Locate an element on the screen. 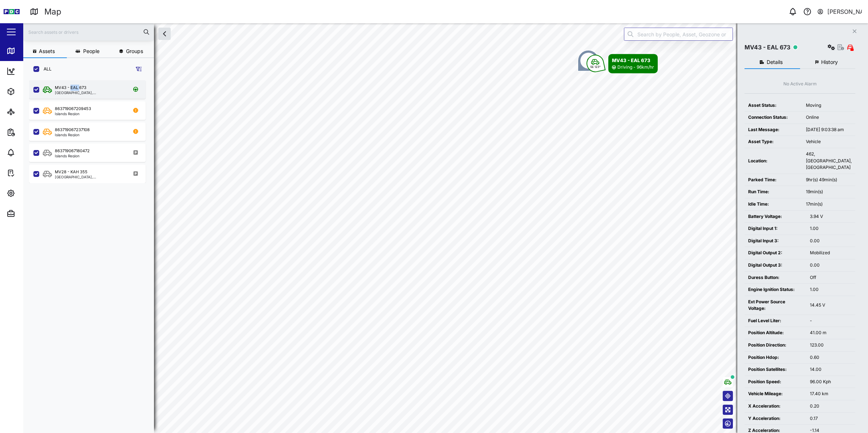 This screenshot has height=433, width=868. span: Groups is located at coordinates (134, 51).